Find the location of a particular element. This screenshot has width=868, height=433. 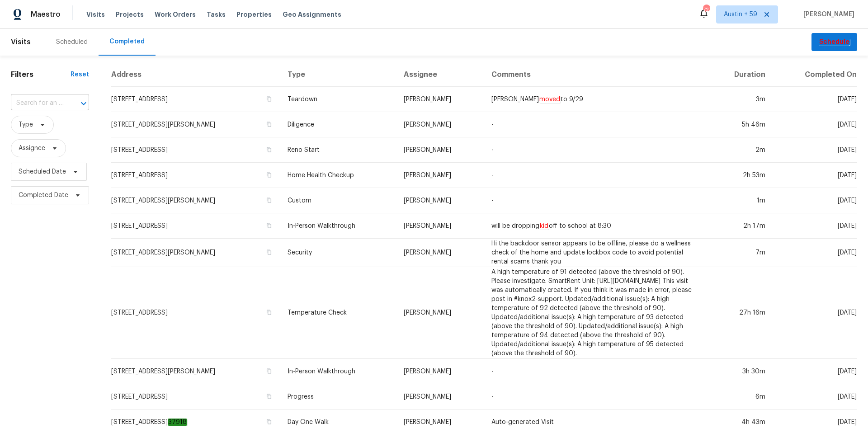

td: Reno Start is located at coordinates (338, 150).